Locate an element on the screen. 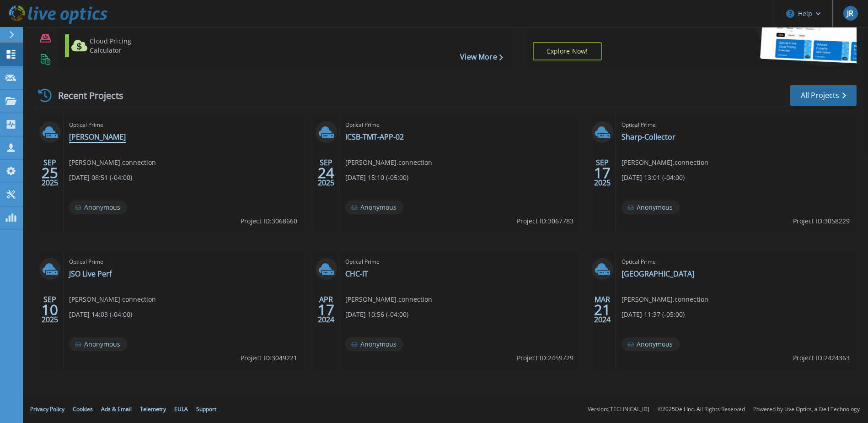 Image resolution: width=868 pixels, height=423 pixels. div: Recent Projects is located at coordinates (86, 95).